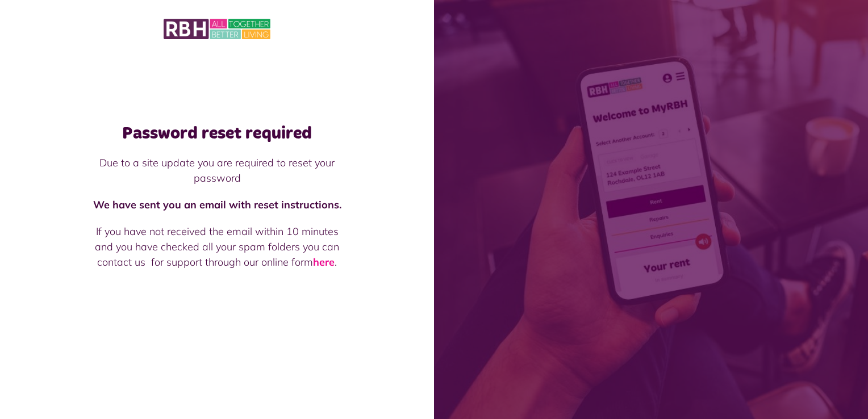  I want to click on a: here, so click(324, 262).